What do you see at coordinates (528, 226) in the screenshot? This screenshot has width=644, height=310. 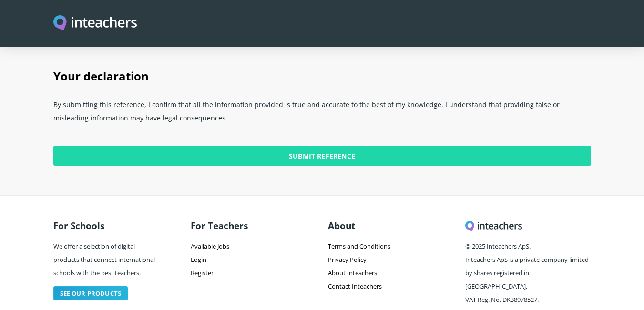 I see `h3: Inteachers` at bounding box center [528, 226].